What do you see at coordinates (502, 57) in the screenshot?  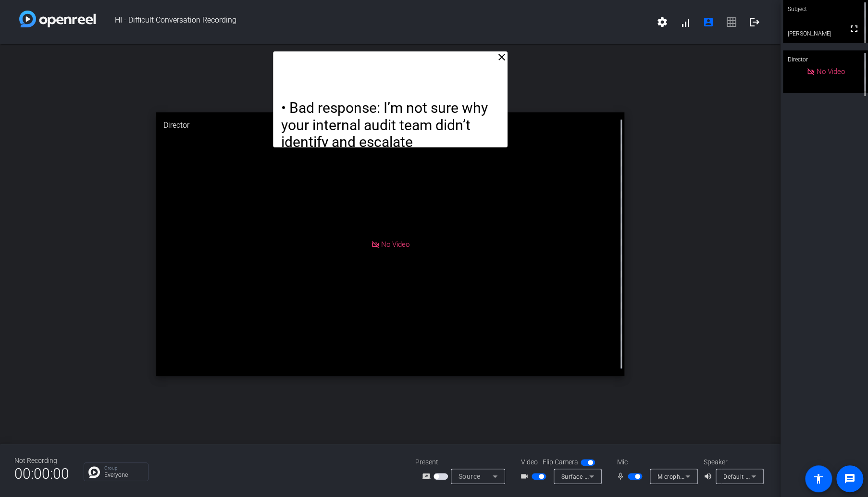 I see `mat-icon: close` at bounding box center [502, 57].